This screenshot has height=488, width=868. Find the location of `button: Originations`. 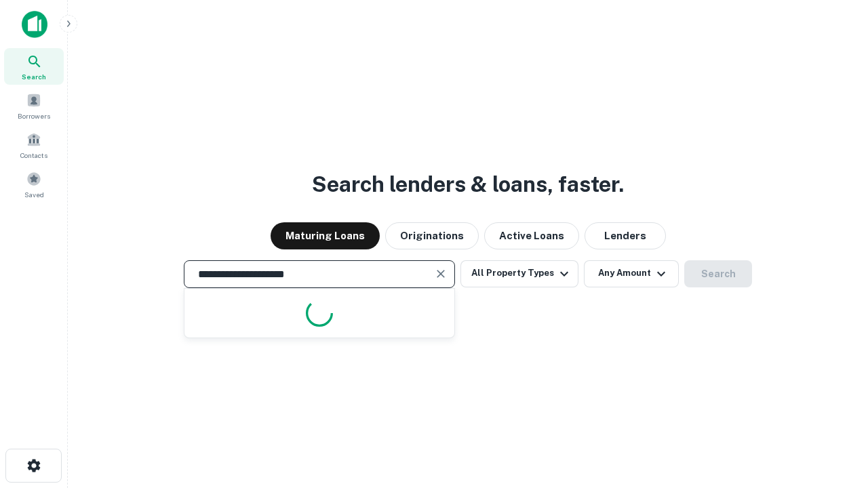

button: Originations is located at coordinates (432, 236).